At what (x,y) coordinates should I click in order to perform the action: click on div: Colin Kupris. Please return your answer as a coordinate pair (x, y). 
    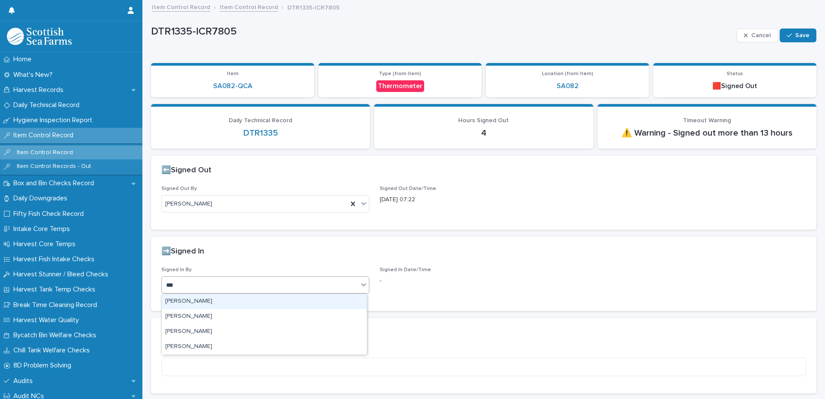
    Looking at the image, I should click on (264, 316).